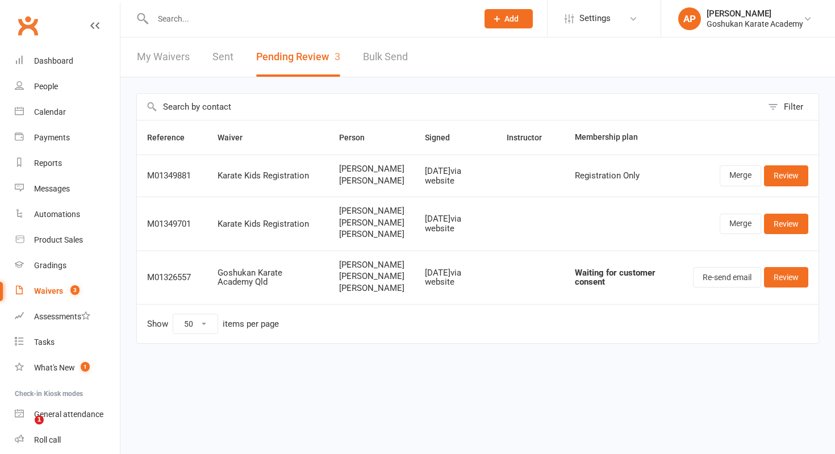  What do you see at coordinates (62, 316) in the screenshot?
I see `div: Assessments` at bounding box center [62, 316].